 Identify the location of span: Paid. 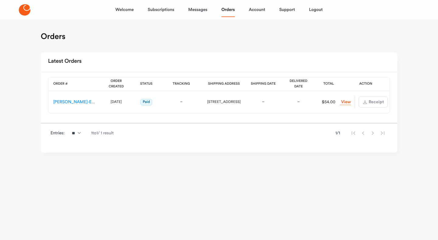
(146, 102).